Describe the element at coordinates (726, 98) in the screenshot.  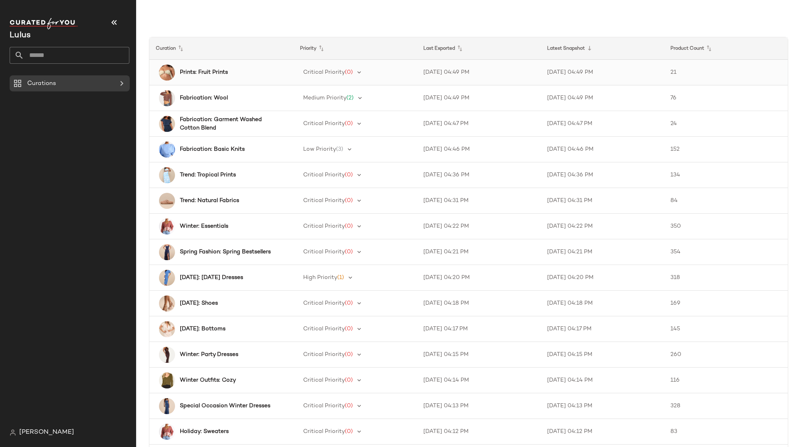
I see `td: 76` at that location.